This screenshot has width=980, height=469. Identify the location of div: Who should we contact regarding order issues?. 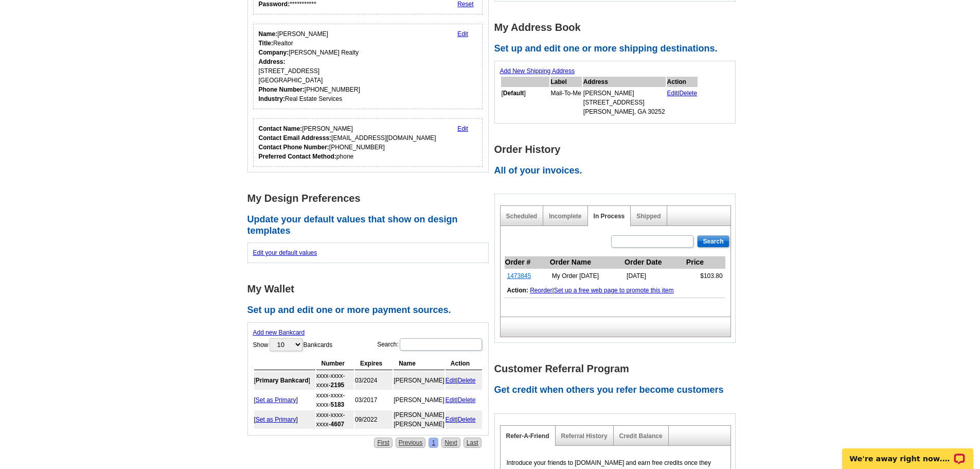
(368, 142).